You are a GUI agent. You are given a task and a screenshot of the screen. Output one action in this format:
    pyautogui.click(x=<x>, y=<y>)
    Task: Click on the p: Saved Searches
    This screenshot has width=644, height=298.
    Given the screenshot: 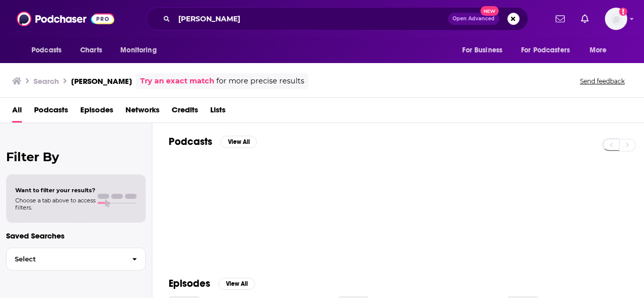 What is the action you would take?
    pyautogui.click(x=76, y=236)
    